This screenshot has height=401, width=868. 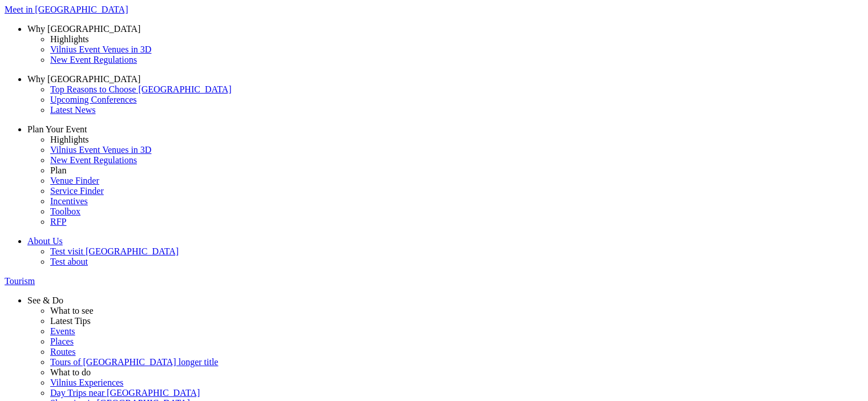 I want to click on div: Upcoming Conferences, so click(x=456, y=100).